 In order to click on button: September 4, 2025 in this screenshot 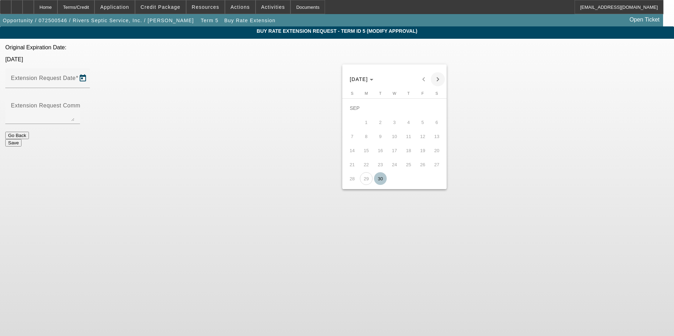, I will do `click(409, 122)`.